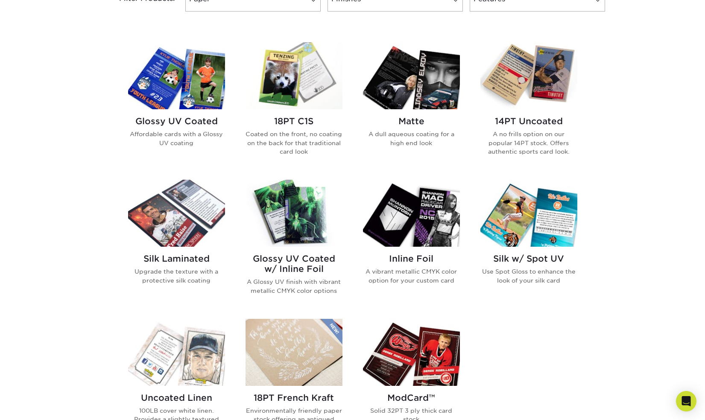  Describe the element at coordinates (411, 106) in the screenshot. I see `a: Matte Trading Cards Matte A dull aqueous coating for a high end look` at that location.